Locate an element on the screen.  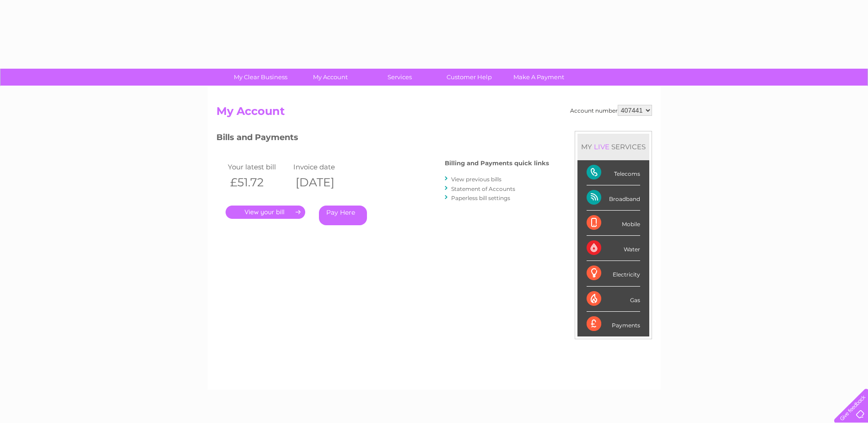
div: MY SERVICES is located at coordinates (613, 147).